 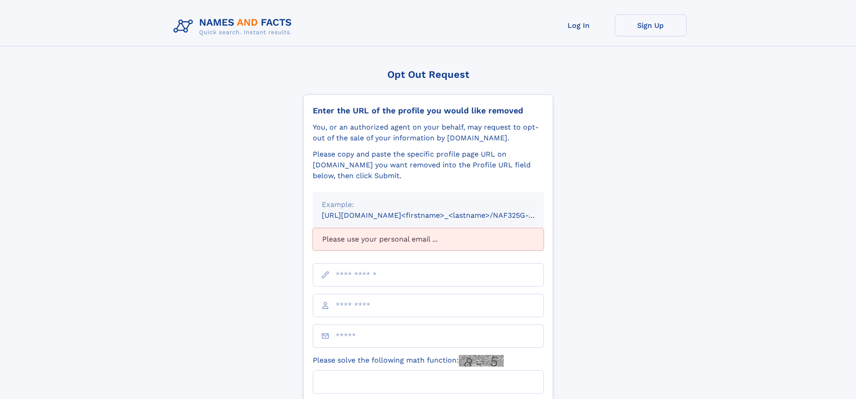 I want to click on div: You, or an authorized agent on your behalf, may request to opt-out of the sale of your informatio..., so click(x=428, y=133).